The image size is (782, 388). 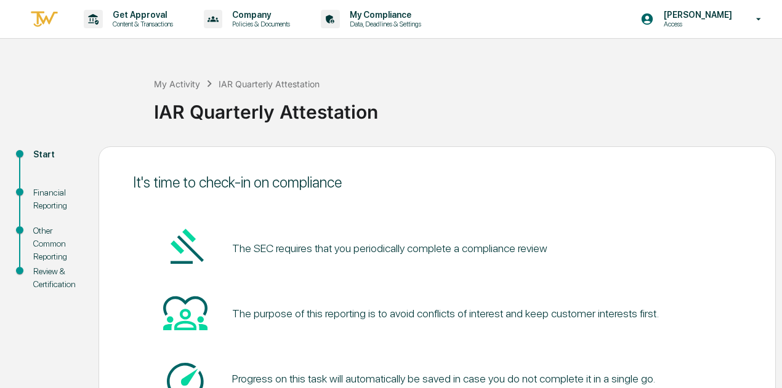 What do you see at coordinates (185, 247) in the screenshot?
I see `img: Gavel` at bounding box center [185, 247].